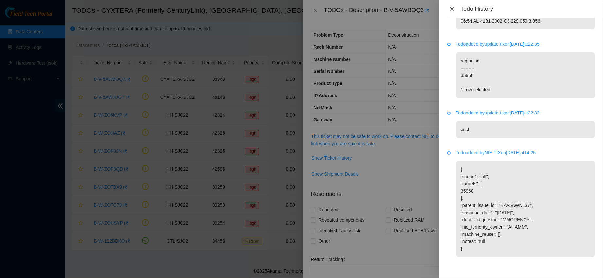 The image size is (603, 278). What do you see at coordinates (526, 75) in the screenshot?
I see `p: region_id --------- 35968 1 row selected` at bounding box center [526, 75].